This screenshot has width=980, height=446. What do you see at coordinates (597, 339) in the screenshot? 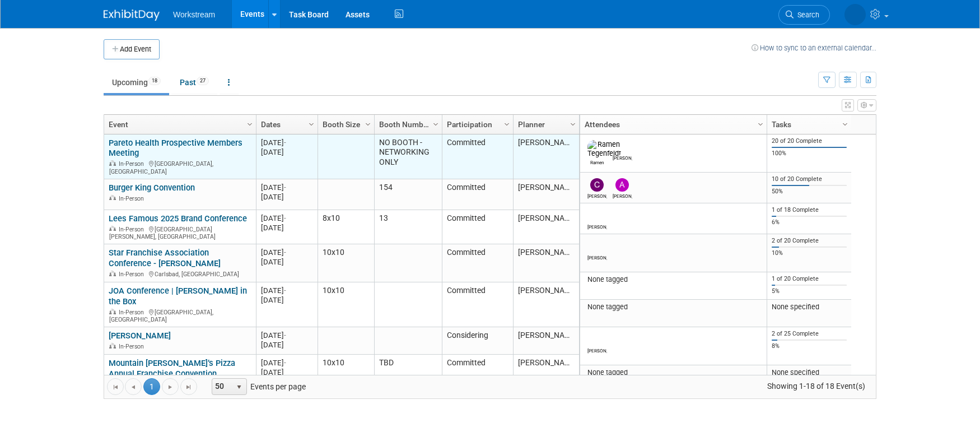
I see `img: Josh Lu` at bounding box center [597, 339].